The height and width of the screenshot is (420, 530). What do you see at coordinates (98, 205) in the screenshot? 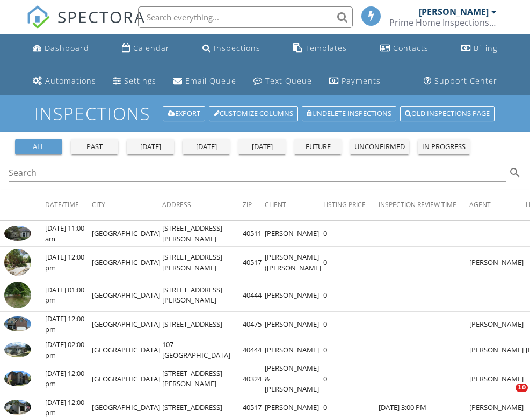
I see `span: City` at bounding box center [98, 205].